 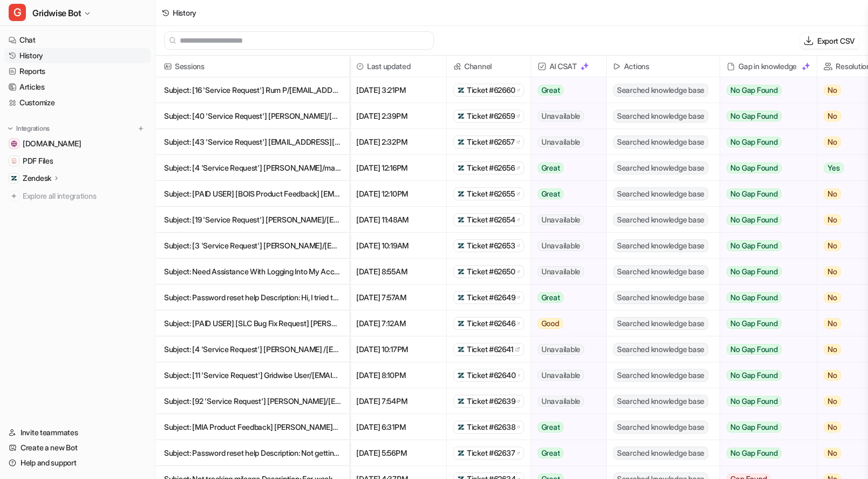 I want to click on span: PDF Files, so click(x=38, y=161).